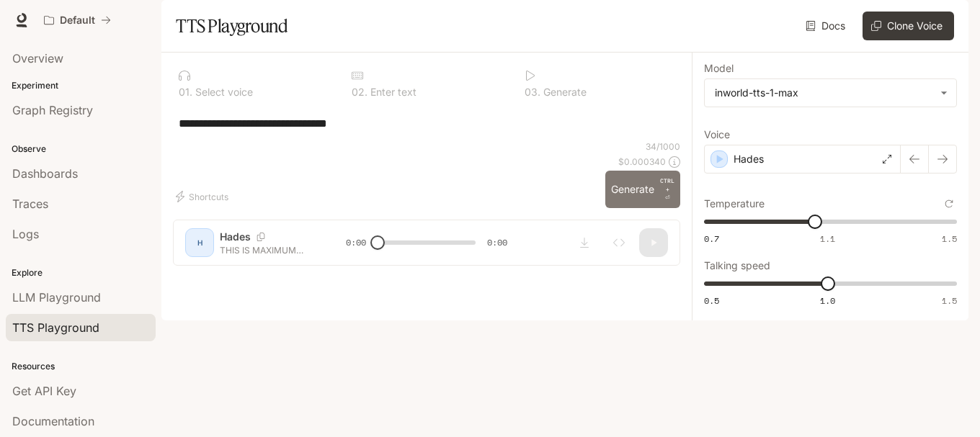 The height and width of the screenshot is (437, 980). What do you see at coordinates (735, 203) in the screenshot?
I see `p: Temperature` at bounding box center [735, 203].